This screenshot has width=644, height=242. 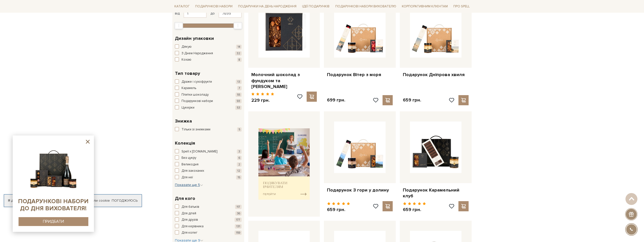 What do you see at coordinates (208, 95) in the screenshot?
I see `button: Плитки шоколаду 55` at bounding box center [208, 95].